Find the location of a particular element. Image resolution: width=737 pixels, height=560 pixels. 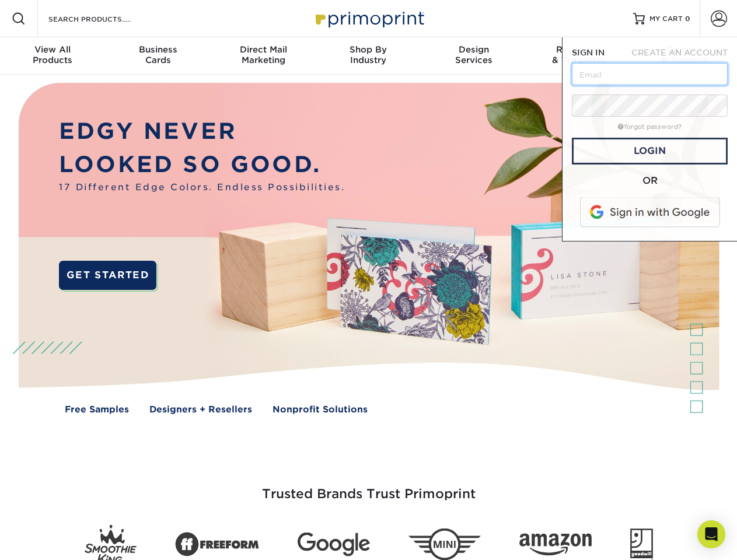

span: MY CART is located at coordinates (666, 19).